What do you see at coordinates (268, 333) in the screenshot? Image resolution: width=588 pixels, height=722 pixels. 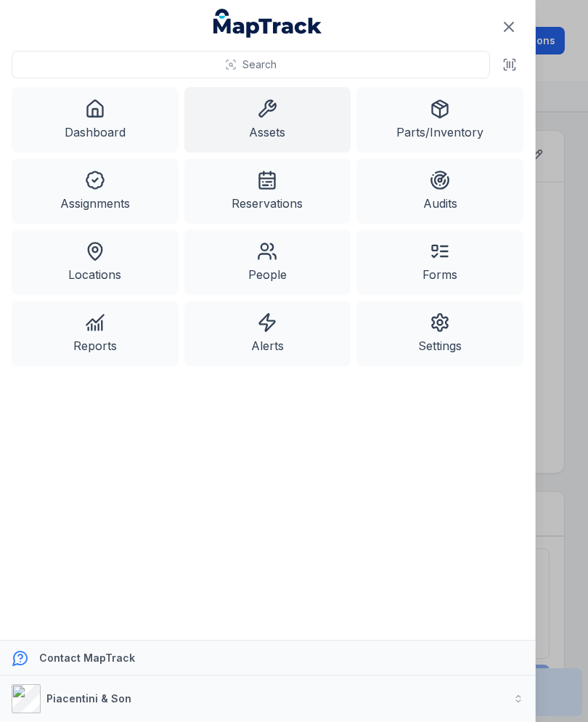 I see `a: Alerts` at bounding box center [268, 333].